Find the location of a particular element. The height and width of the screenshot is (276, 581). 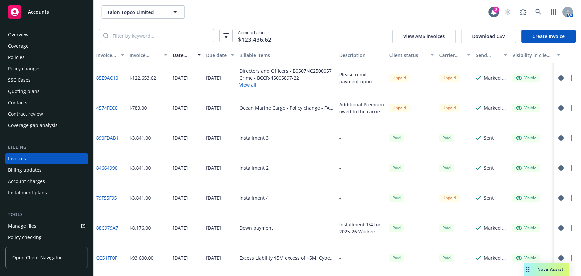

a: Create Invoice is located at coordinates (548, 36).